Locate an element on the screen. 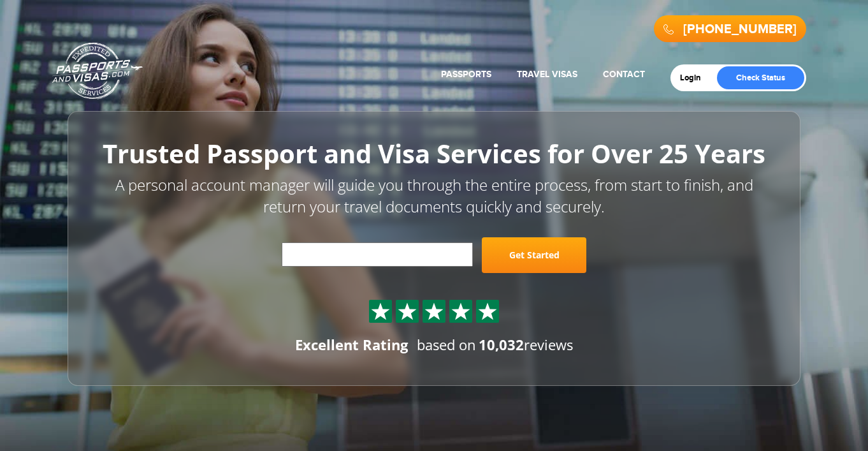  h1: Trusted Passport and Visa Services for Over 25 Years is located at coordinates (434, 154).